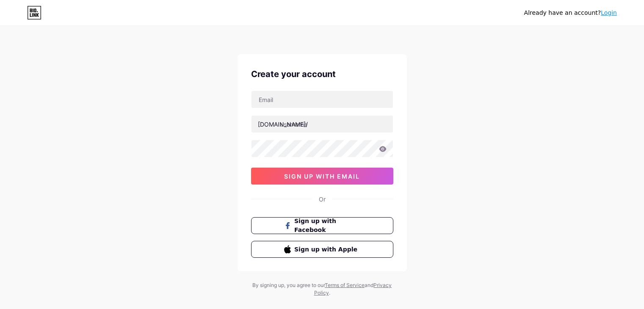 This screenshot has width=644, height=309. I want to click on a: Sign up with Facebook, so click(322, 226).